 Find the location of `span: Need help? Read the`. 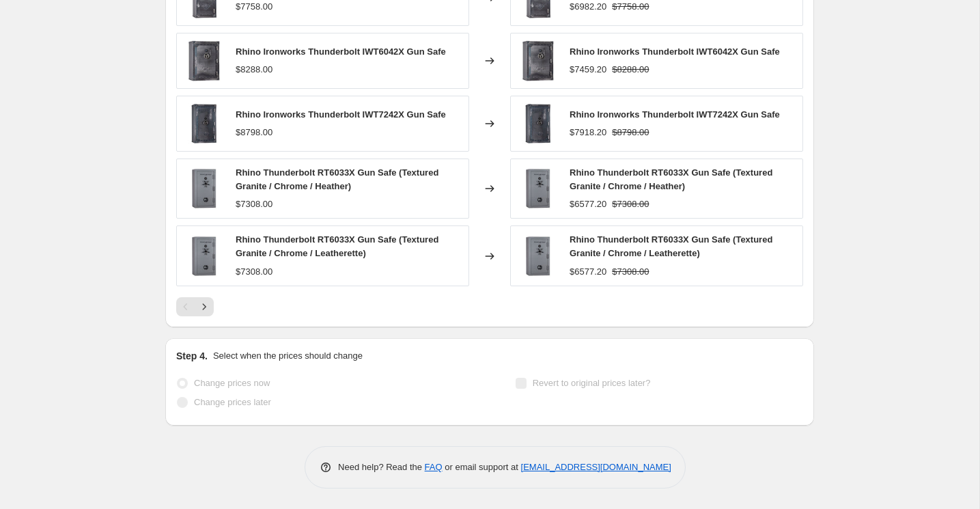

span: Need help? Read the is located at coordinates (382, 466).